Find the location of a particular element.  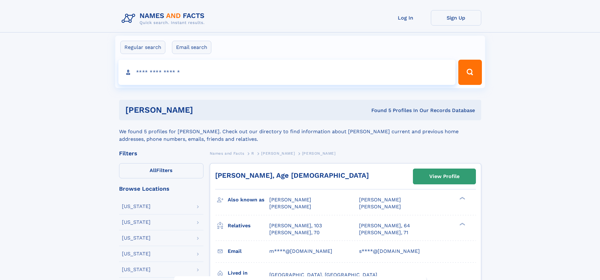

div: Filters is located at coordinates (161, 153).